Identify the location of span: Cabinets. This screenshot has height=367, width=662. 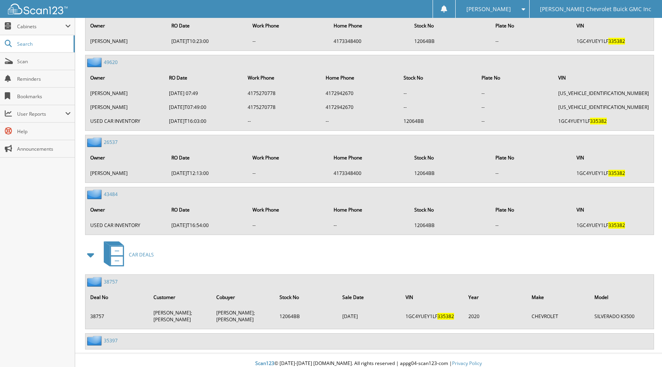
(41, 26).